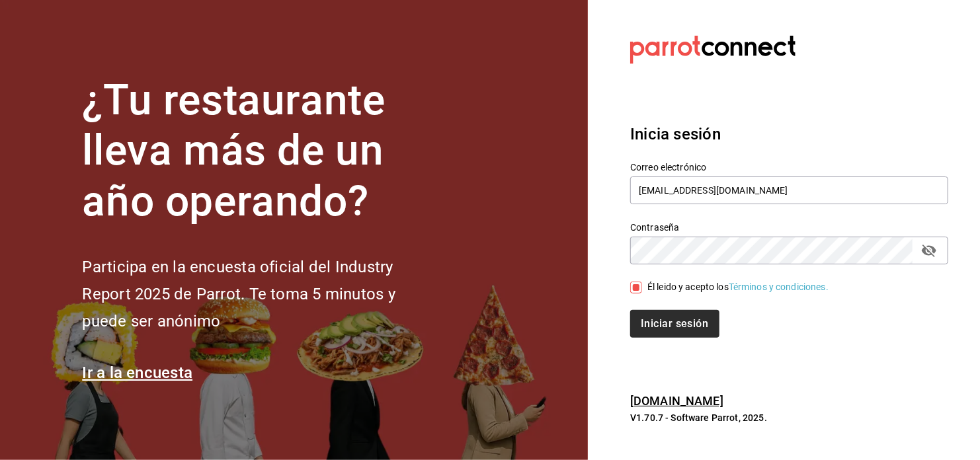 This screenshot has height=460, width=980. What do you see at coordinates (261, 294) in the screenshot?
I see `h2: Participa en la encuesta oficial del Industry Report 2025 de Parrot. Te toma 5 minutos y puede se...` at bounding box center [261, 294].